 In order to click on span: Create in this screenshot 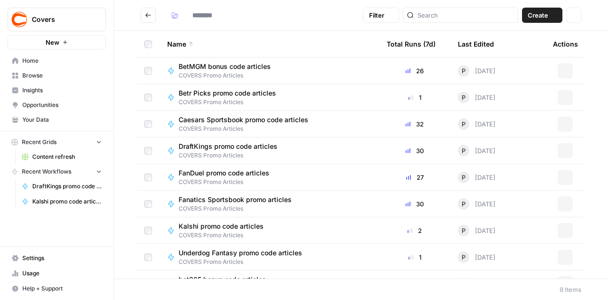, I will do `click(537, 15)`.